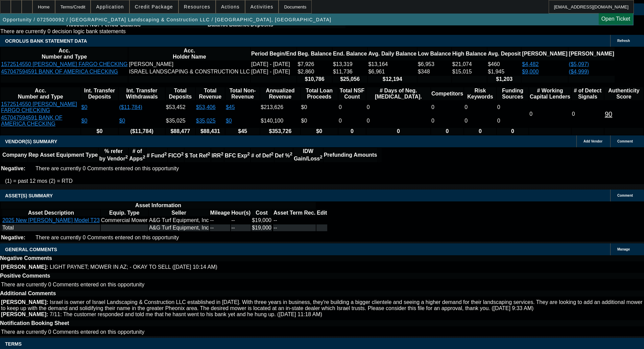 The image size is (644, 349). Describe the element at coordinates (530, 64) in the screenshot. I see `a: $4,482` at that location.